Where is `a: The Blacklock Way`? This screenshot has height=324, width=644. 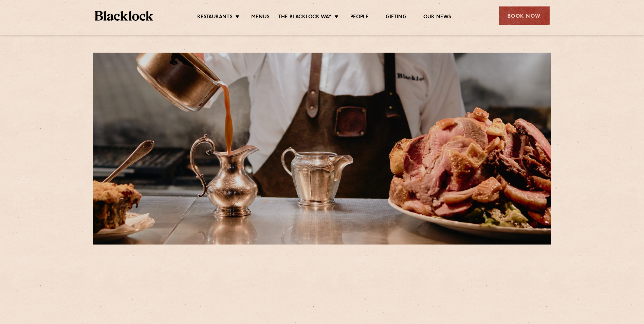 a: The Blacklock Way is located at coordinates (305, 18).